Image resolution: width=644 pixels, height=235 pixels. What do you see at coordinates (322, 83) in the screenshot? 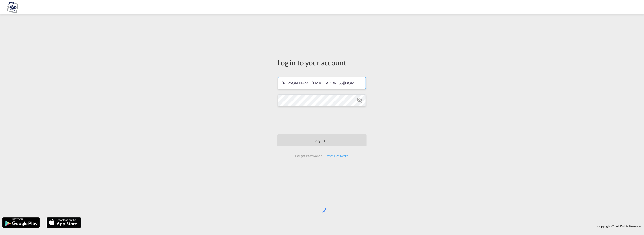
I see `input: Enter email/phone number` at bounding box center [322, 83].